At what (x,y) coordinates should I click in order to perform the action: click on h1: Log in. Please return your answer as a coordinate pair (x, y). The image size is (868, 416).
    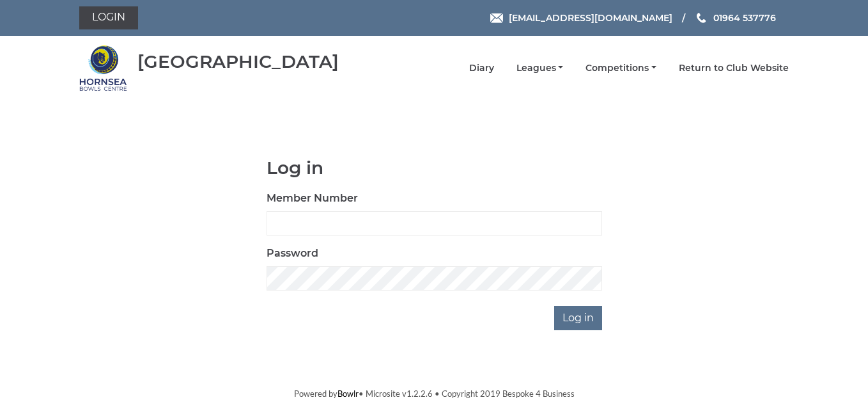
    Looking at the image, I should click on (434, 168).